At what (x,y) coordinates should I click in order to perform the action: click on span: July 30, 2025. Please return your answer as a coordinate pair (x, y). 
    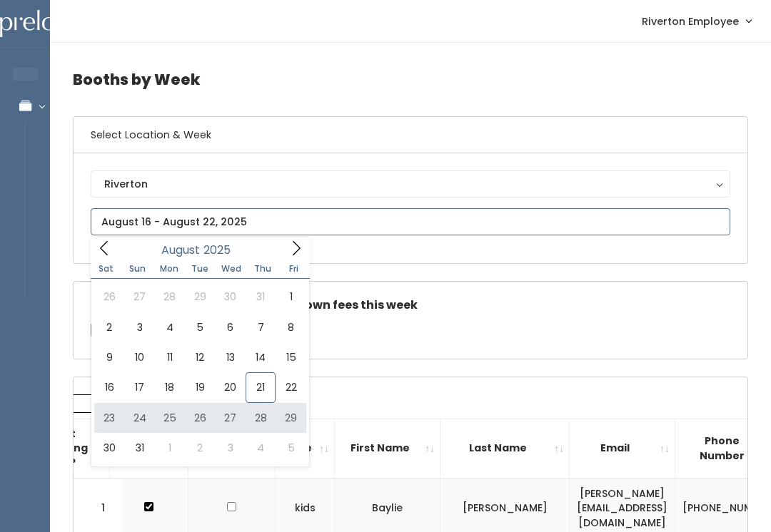
    Looking at the image, I should click on (230, 297).